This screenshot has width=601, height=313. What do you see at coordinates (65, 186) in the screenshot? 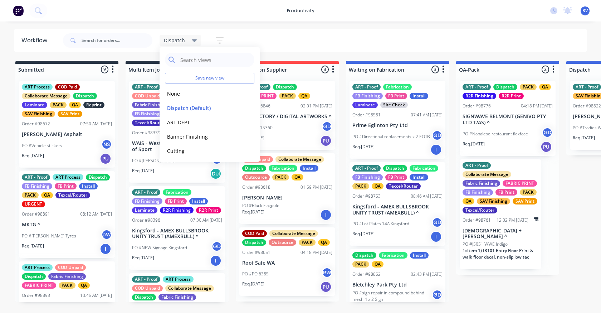
I see `div: FB Print` at bounding box center [65, 186].